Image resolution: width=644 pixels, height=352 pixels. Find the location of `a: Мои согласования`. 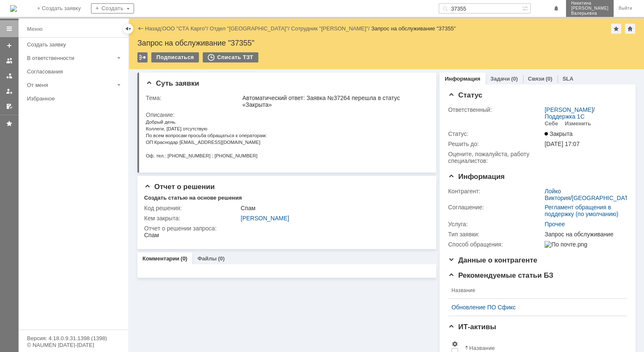

a: Мои согласования is located at coordinates (10, 106).